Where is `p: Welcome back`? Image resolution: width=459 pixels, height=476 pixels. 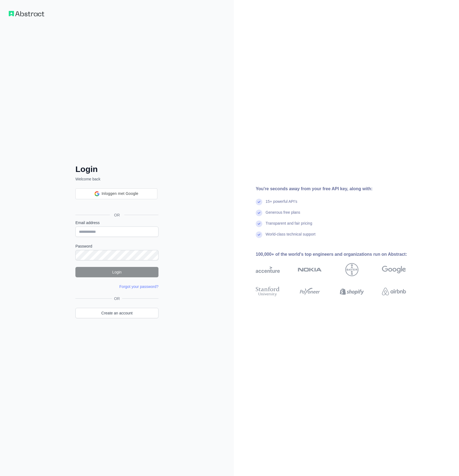 p: Welcome back is located at coordinates (117, 179).